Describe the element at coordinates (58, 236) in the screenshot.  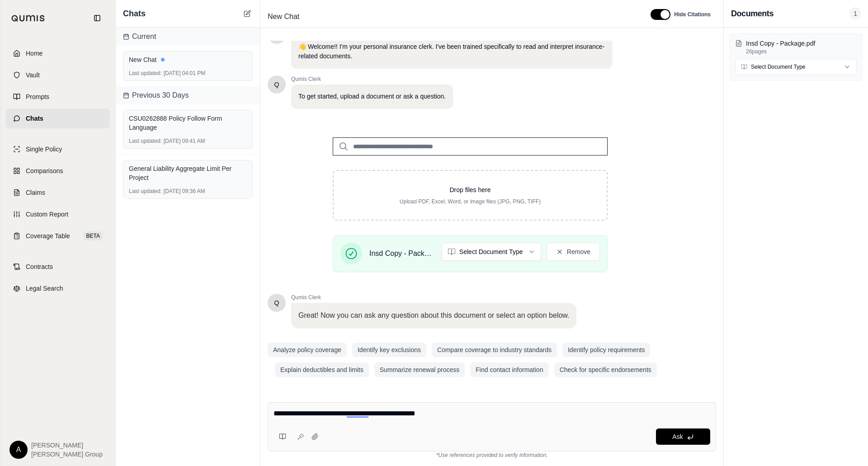
I see `a: Coverage TableBETA` at that location.